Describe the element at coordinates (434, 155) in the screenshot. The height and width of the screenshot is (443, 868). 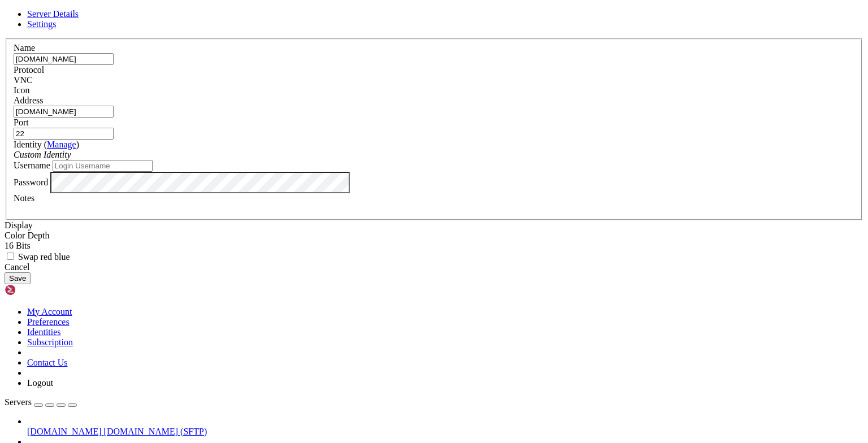
I see `div: Custom Identity` at that location.